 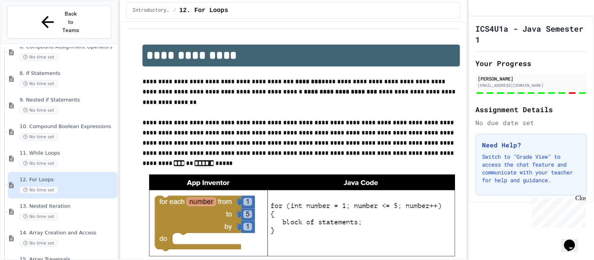 I want to click on span: Introductory Java Concepts, so click(x=151, y=11).